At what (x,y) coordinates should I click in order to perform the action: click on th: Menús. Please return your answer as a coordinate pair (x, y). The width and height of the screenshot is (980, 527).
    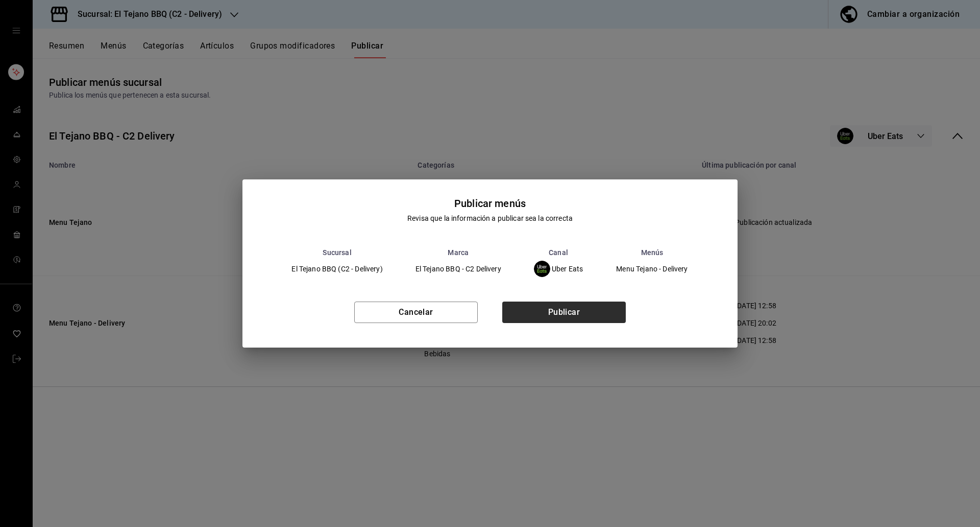
    Looking at the image, I should click on (652, 253).